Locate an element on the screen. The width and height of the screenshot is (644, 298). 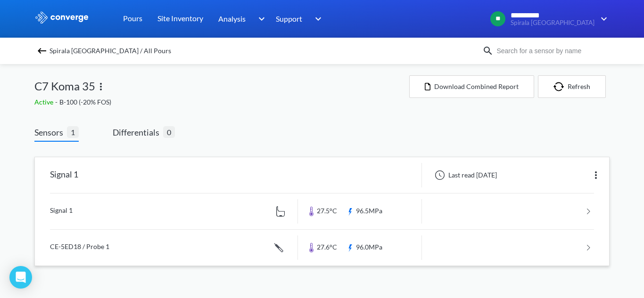
span: Support is located at coordinates (289, 19).